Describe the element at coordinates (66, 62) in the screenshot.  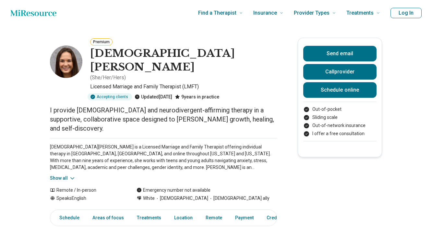
I see `img: Kristen Ackerman, Licensed Marriage and Family Therapist (LMFT)` at that location.